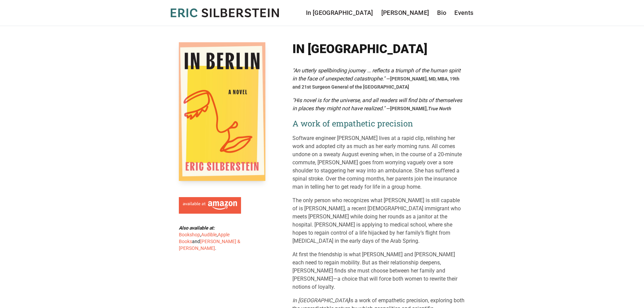 Image resolution: width=644 pixels, height=308 pixels. What do you see at coordinates (440, 109) in the screenshot?
I see `em: True North` at bounding box center [440, 109].